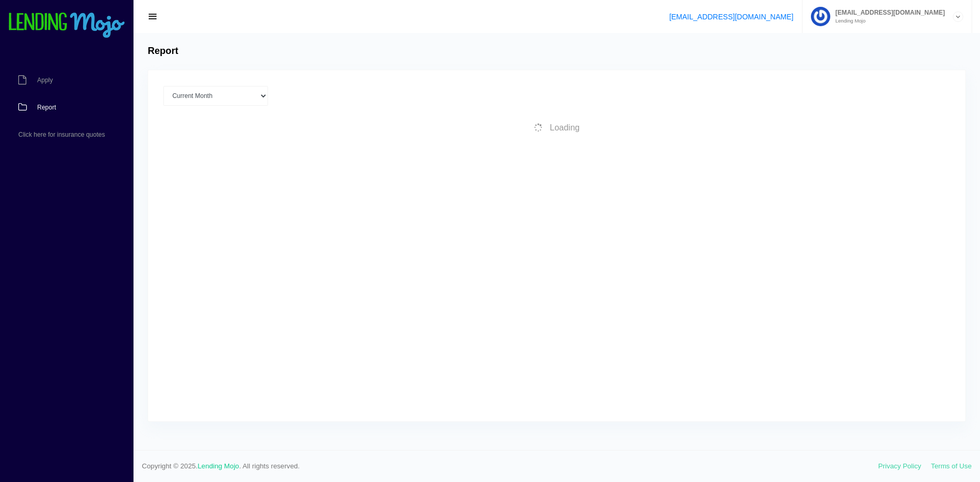 Image resolution: width=980 pixels, height=482 pixels. Describe the element at coordinates (900, 465) in the screenshot. I see `a: Privacy Policy` at that location.